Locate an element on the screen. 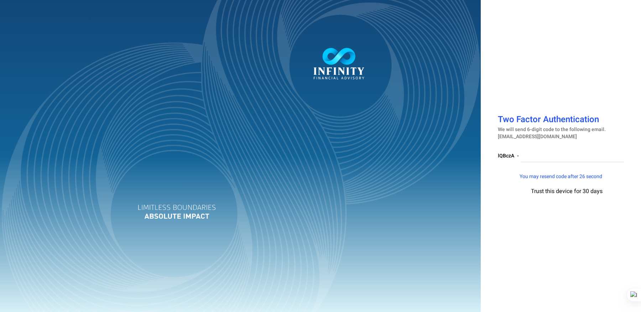  span: Trust this device for 30 days is located at coordinates (567, 191).